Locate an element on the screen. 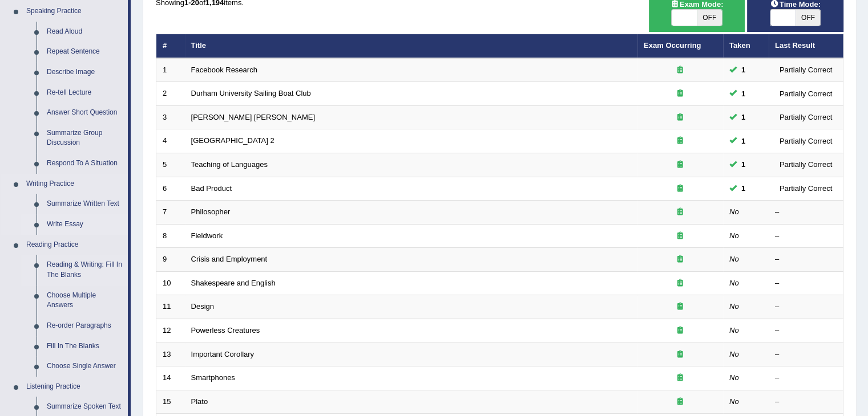 This screenshot has height=416, width=868. a: Summarize Group Discussion is located at coordinates (85, 138).